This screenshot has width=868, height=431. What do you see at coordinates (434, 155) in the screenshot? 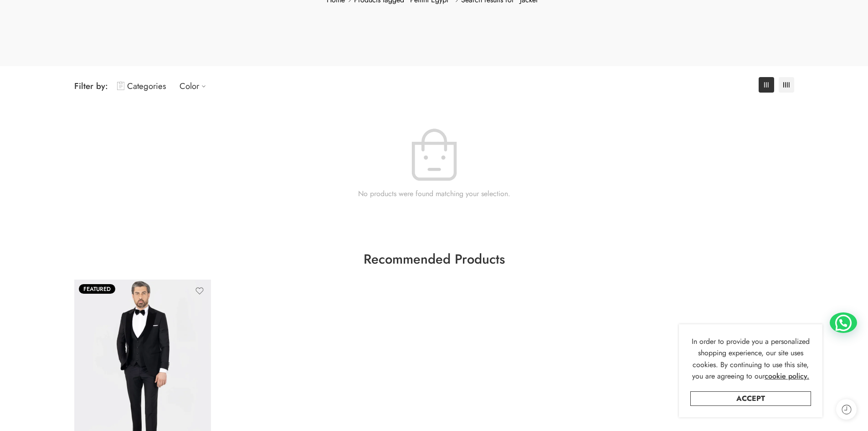
I see `img: Not Found Products` at bounding box center [434, 155].